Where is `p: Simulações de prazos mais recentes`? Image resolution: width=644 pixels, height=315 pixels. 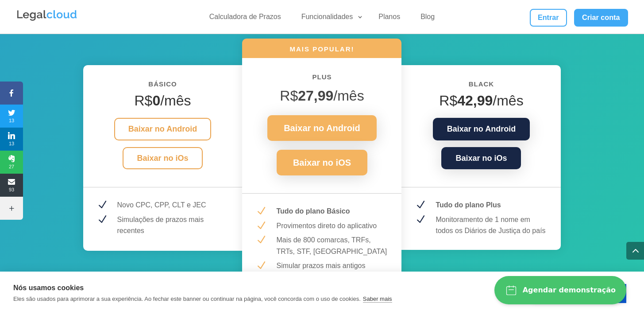
p: Simulações de prazos mais recentes is located at coordinates (173, 225).